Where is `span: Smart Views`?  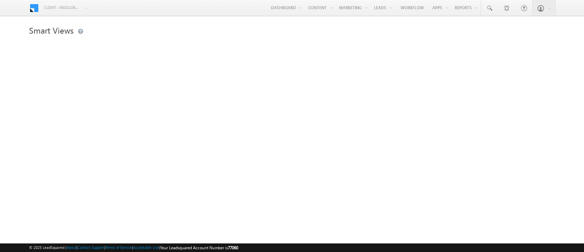 span: Smart Views is located at coordinates (51, 30).